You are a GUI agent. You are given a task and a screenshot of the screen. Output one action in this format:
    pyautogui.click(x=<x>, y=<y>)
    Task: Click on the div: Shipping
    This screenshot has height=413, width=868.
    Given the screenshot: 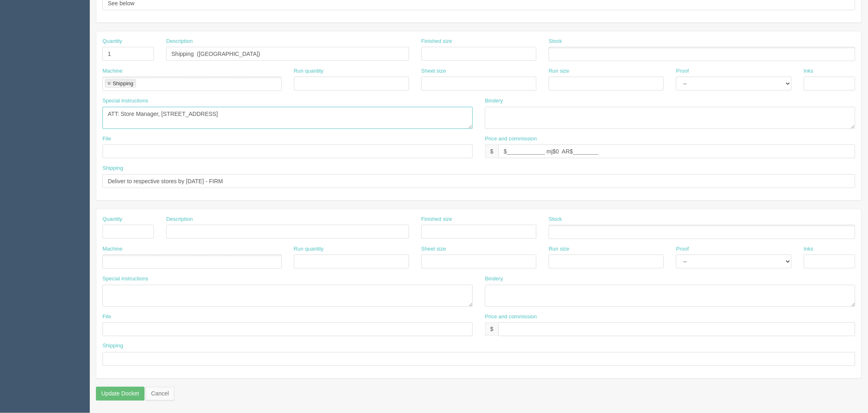 What is the action you would take?
    pyautogui.click(x=123, y=83)
    